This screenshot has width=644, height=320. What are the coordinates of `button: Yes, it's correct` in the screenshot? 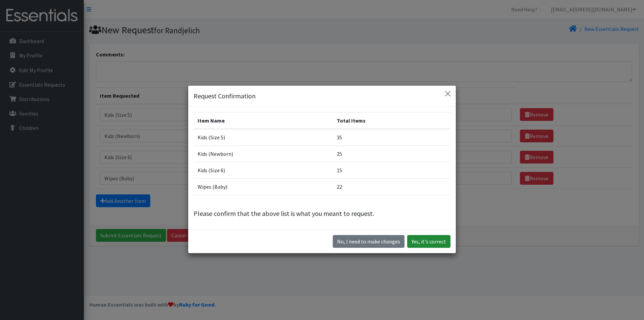 It's located at (429, 241).